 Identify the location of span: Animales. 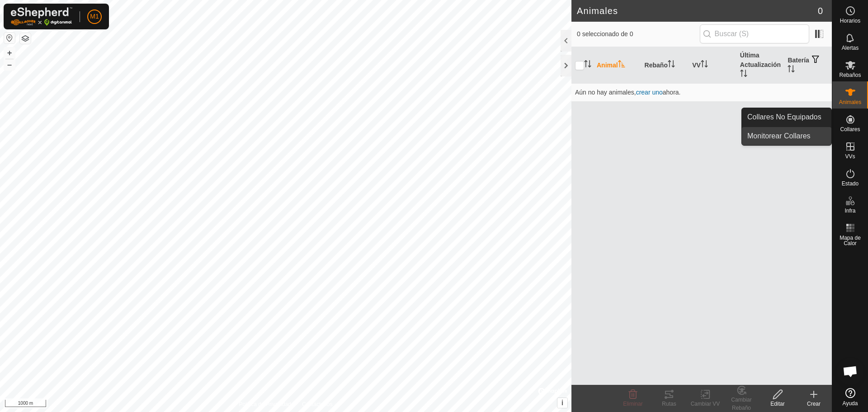
(850, 102).